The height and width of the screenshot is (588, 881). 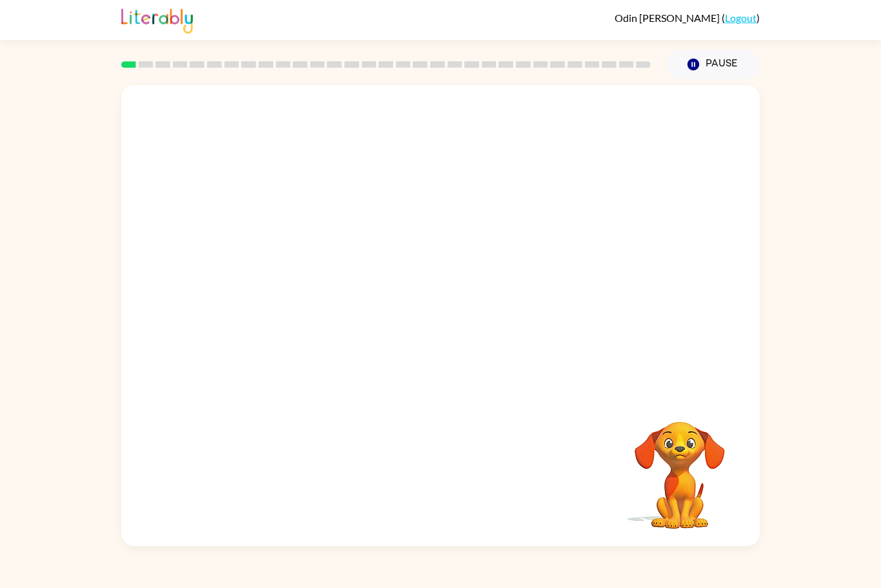 What do you see at coordinates (157, 19) in the screenshot?
I see `img: Literably` at bounding box center [157, 19].